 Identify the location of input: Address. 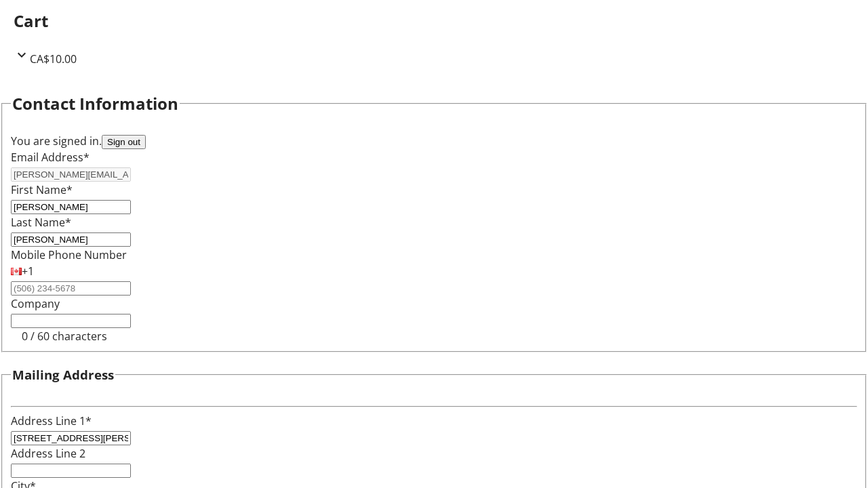
(70, 438).